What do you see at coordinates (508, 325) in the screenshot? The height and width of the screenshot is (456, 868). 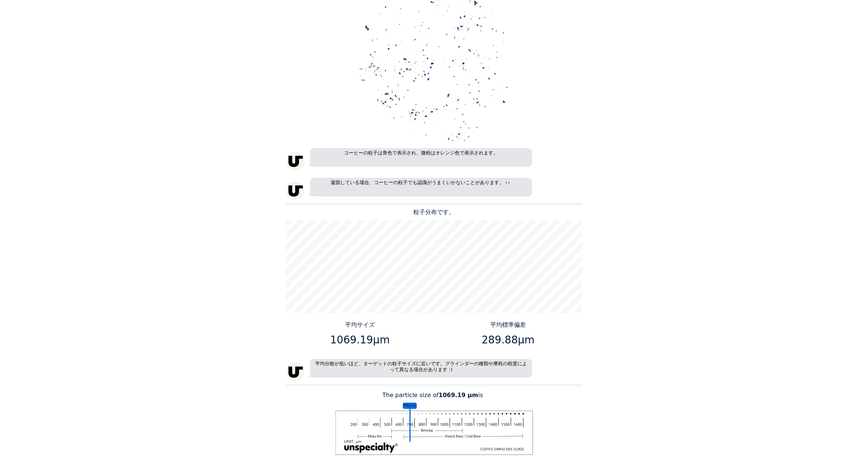 I see `p: 平均標準偏差` at bounding box center [508, 325].